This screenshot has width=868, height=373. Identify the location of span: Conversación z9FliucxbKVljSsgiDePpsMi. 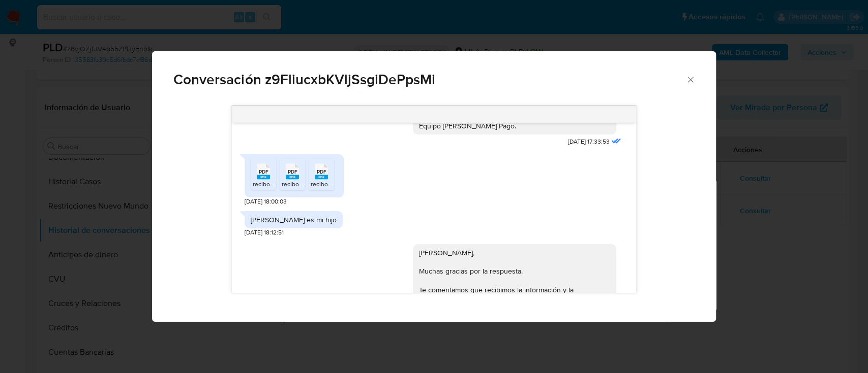
(429, 80).